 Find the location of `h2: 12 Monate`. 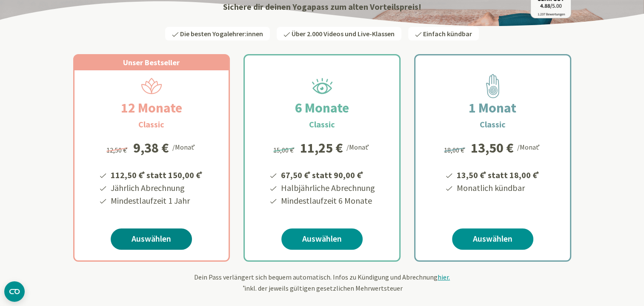

h2: 12 Monate is located at coordinates (151, 108).